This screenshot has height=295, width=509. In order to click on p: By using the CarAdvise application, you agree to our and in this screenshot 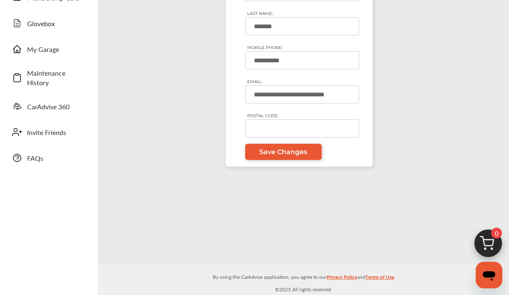, I will do `click(303, 277)`.